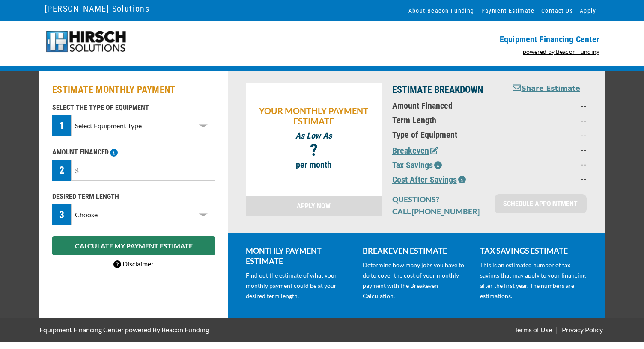 The image size is (644, 349). Describe the element at coordinates (124, 329) in the screenshot. I see `a: Equipment Financing Center powered By Beacon Funding` at that location.